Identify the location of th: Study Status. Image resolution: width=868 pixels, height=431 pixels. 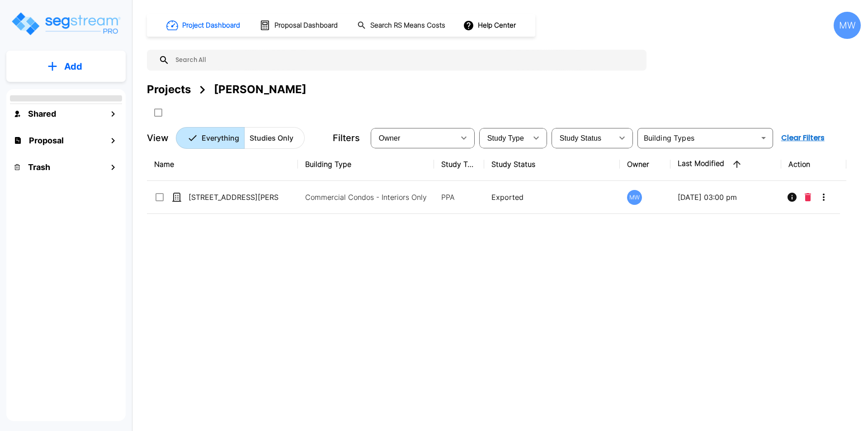
(552, 164).